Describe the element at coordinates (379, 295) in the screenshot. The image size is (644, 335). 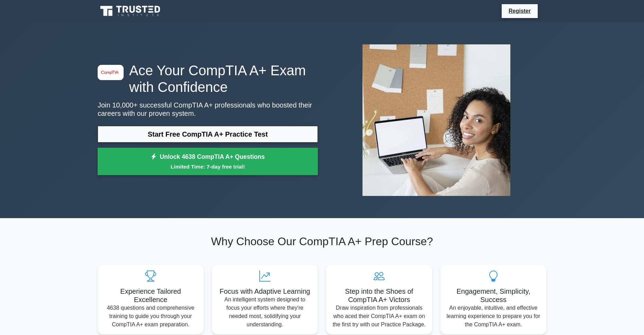
I see `h5: Step into the Shoes of CompTIA A+ Victors` at that location.